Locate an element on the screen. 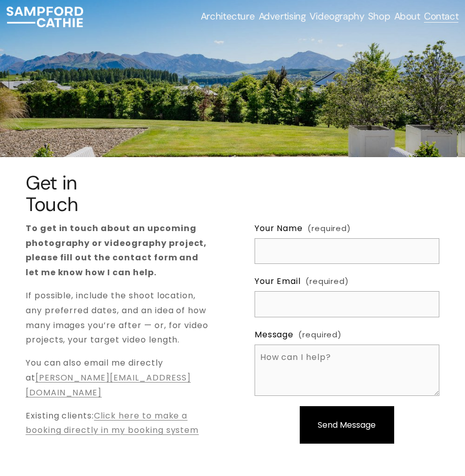  span: Architecture is located at coordinates (228, 16).